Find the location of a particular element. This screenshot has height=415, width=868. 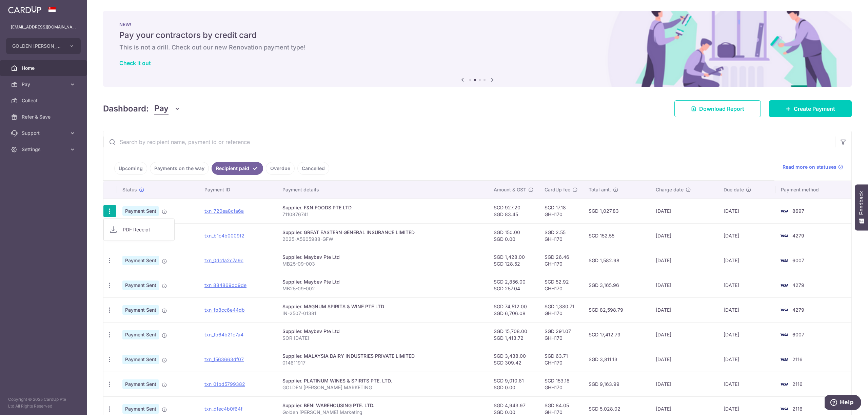

div: Supplier. MAGNUM SPIRITS & WINE PTE LTD is located at coordinates (382, 307).